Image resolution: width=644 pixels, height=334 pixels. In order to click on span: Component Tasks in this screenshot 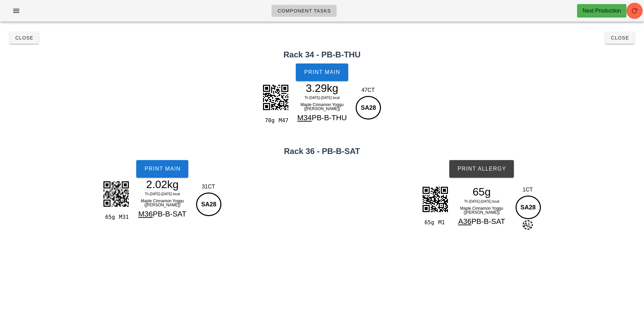, I will do `click(304, 11)`.